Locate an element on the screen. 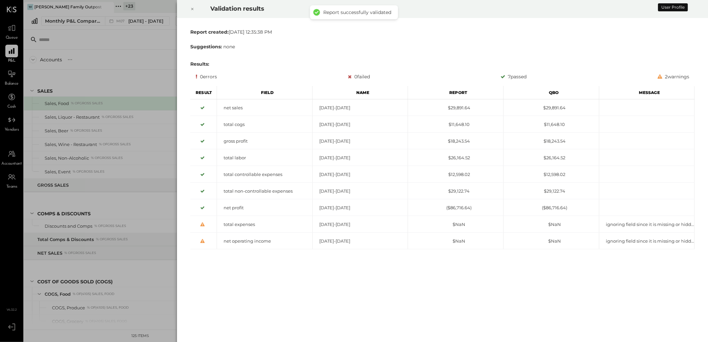  div: Report is located at coordinates (456, 93).